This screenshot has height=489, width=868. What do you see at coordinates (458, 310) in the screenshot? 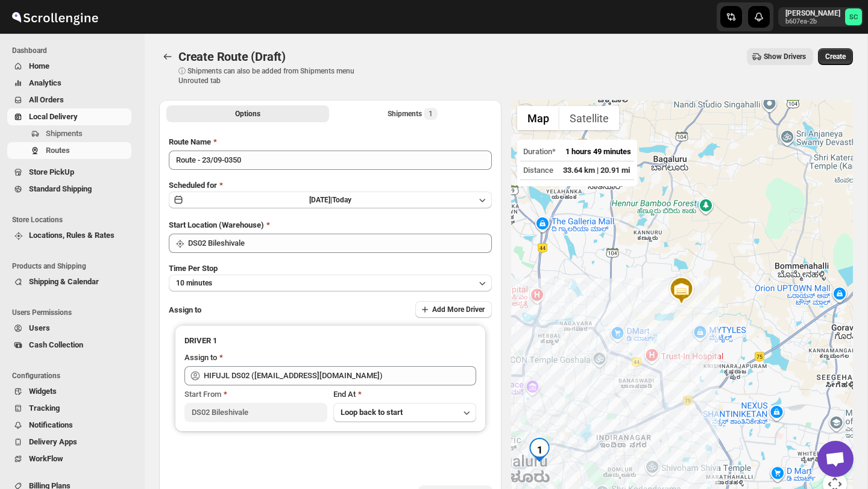
I see `span: Add More Driver` at bounding box center [458, 310].